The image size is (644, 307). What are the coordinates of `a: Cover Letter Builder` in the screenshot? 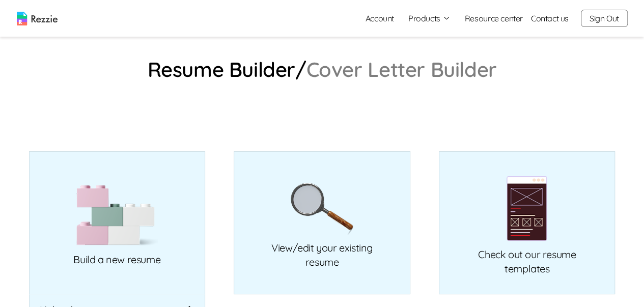 It's located at (401, 70).